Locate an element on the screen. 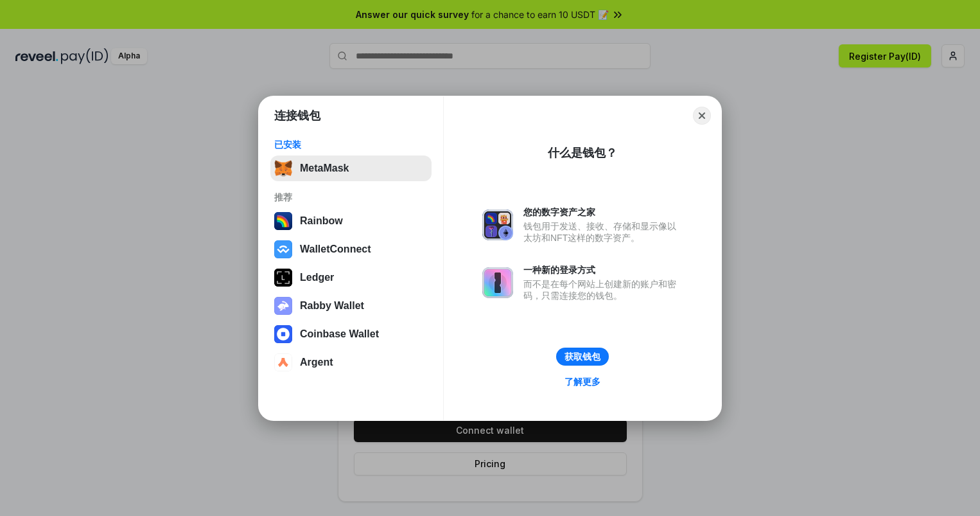 The image size is (980, 516). div: 推荐 is located at coordinates (350, 197).